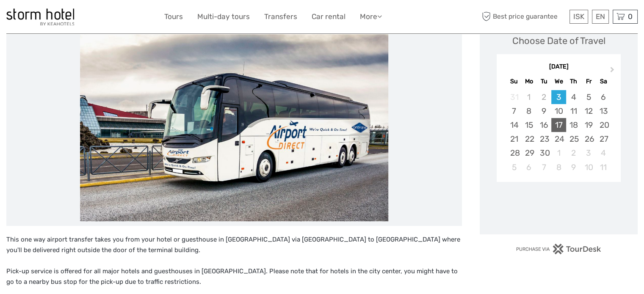 The width and height of the screenshot is (644, 294). I want to click on div: Choose Thursday, September 11th, 2025, so click(573, 111).